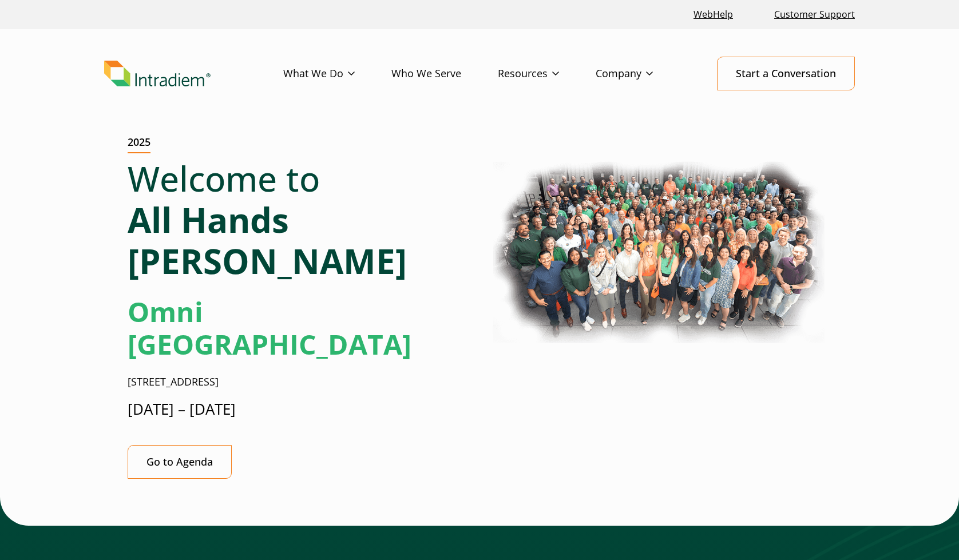 The height and width of the screenshot is (560, 959). Describe the element at coordinates (179, 461) in the screenshot. I see `a: Go to Agenda` at that location.